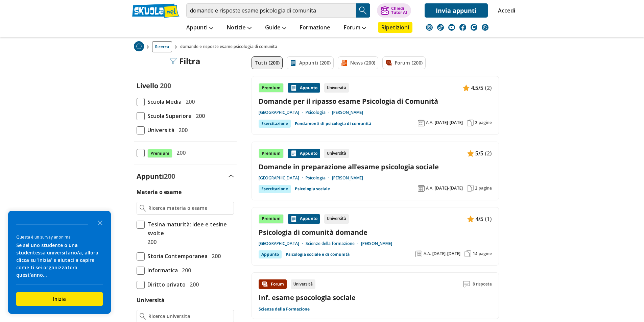 This screenshot has width=644, height=322. What do you see at coordinates (310, 63) in the screenshot?
I see `a: Appunti (200)` at bounding box center [310, 63].